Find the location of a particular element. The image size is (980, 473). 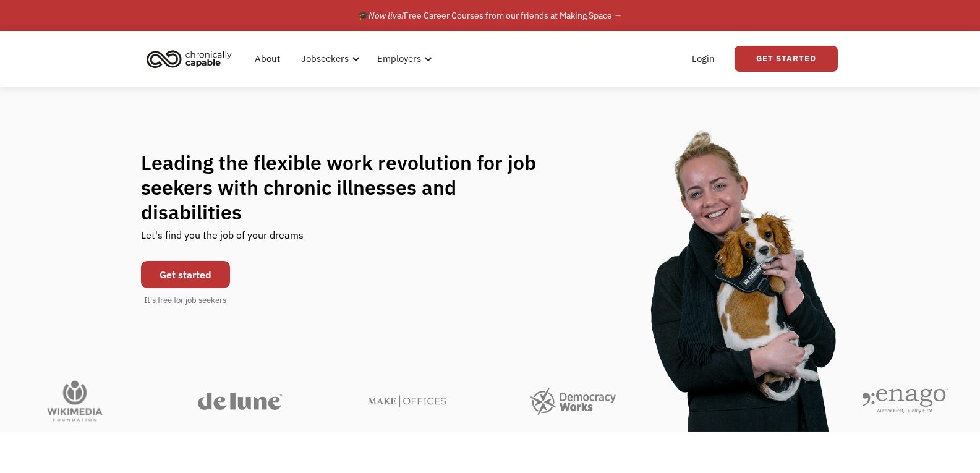

a: home is located at coordinates (192, 58).